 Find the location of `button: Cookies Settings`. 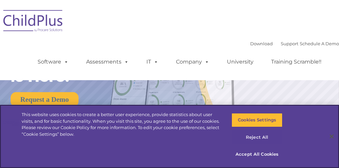

button: Cookies Settings is located at coordinates (257, 120).